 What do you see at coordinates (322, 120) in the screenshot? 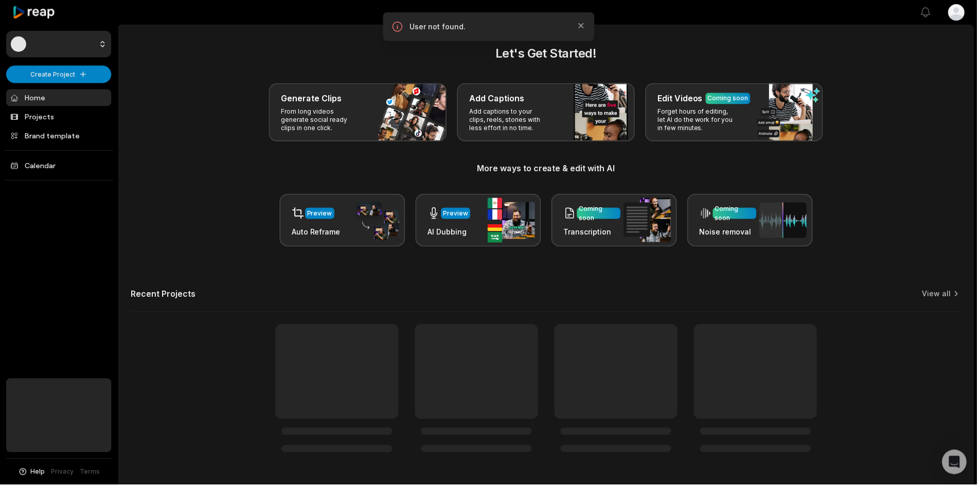
I see `p: From long videos generate social ready clips in one click.` at bounding box center [322, 120].